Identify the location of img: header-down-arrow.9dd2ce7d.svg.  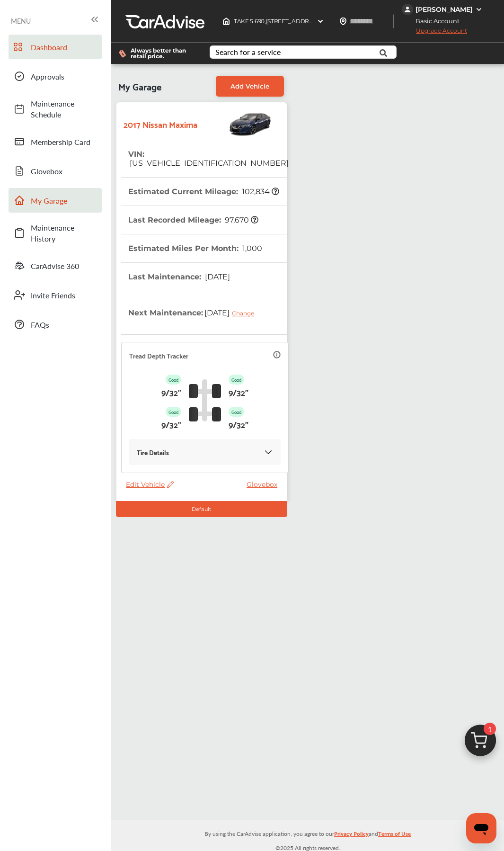
(321, 22).